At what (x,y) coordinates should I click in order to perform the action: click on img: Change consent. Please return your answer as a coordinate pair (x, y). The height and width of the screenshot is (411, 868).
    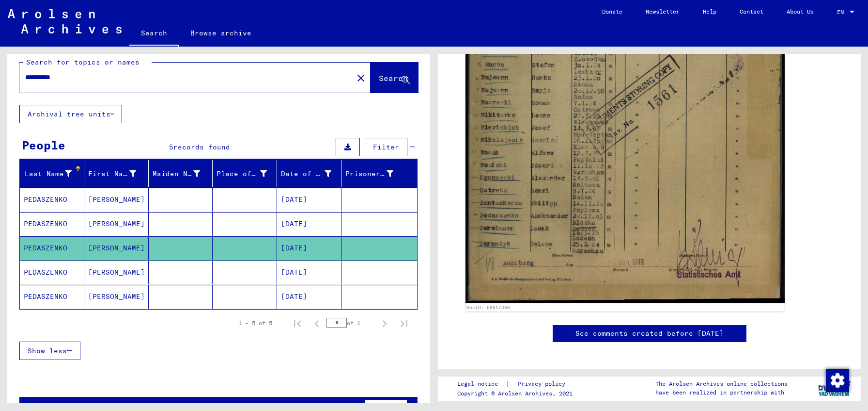
    Looking at the image, I should click on (838, 381).